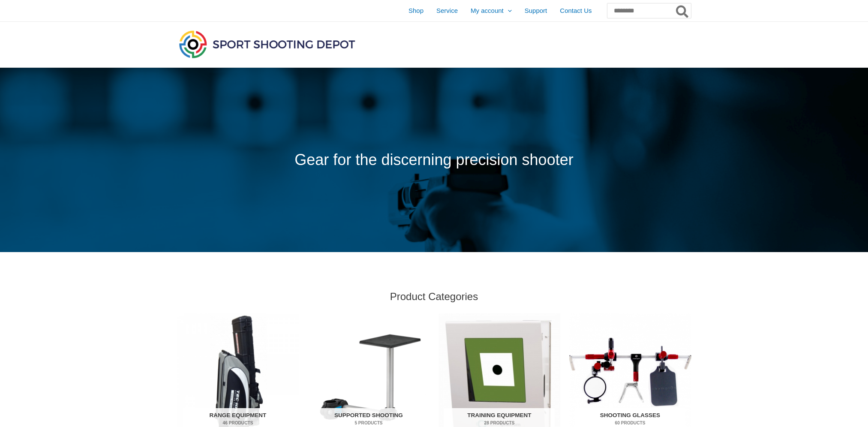 Image resolution: width=868 pixels, height=427 pixels. I want to click on img: Sport Shooting Depot, so click(267, 44).